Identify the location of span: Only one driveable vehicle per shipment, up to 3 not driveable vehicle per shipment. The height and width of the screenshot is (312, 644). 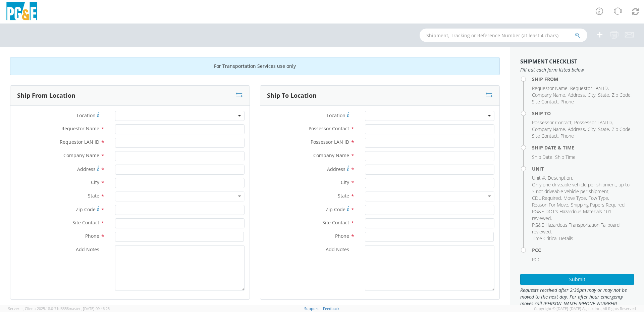
(581, 187).